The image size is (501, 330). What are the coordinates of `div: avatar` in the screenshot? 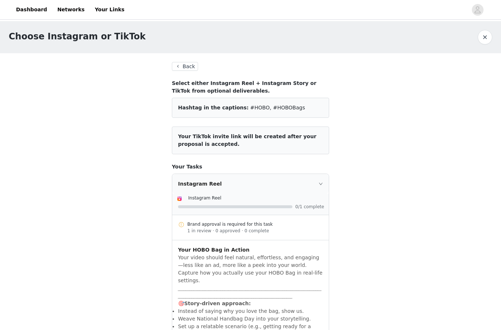 It's located at (478, 10).